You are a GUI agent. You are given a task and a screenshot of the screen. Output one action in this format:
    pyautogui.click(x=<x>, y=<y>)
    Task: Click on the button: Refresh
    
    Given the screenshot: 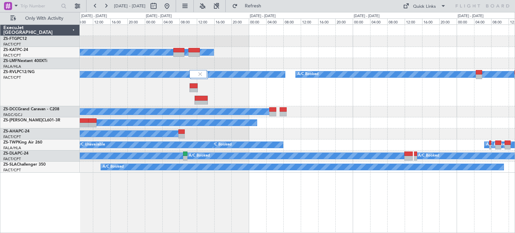 What is the action you would take?
    pyautogui.click(x=249, y=6)
    